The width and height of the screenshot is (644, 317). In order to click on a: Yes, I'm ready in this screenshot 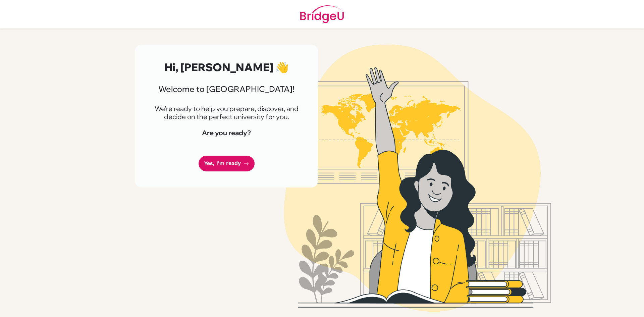, I will do `click(226, 163)`.